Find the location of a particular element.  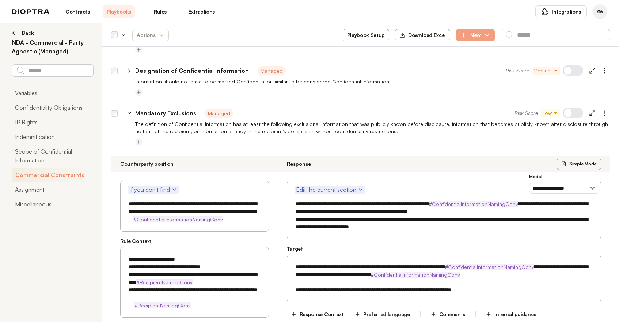

span: Low is located at coordinates (550, 113).